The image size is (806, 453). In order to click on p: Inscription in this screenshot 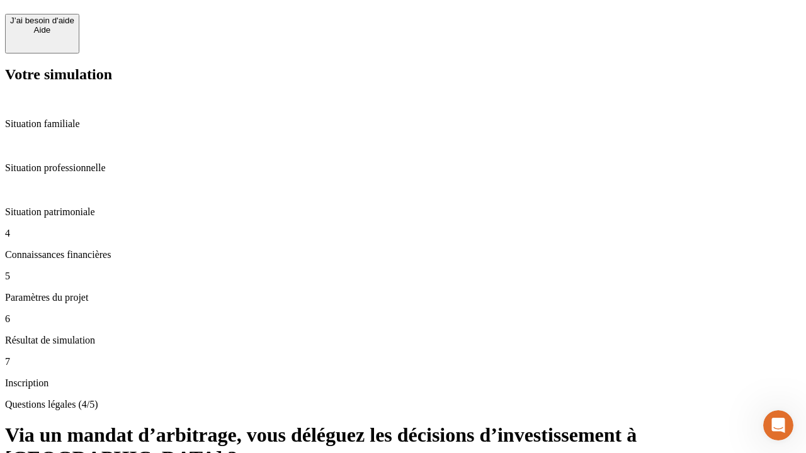, I will do `click(403, 383)`.